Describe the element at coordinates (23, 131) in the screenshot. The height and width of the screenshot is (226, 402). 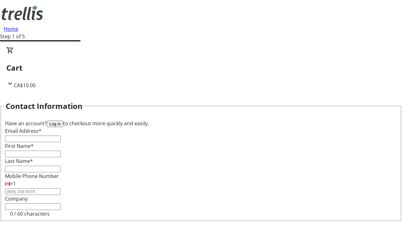
I see `label: Email Address*` at that location.